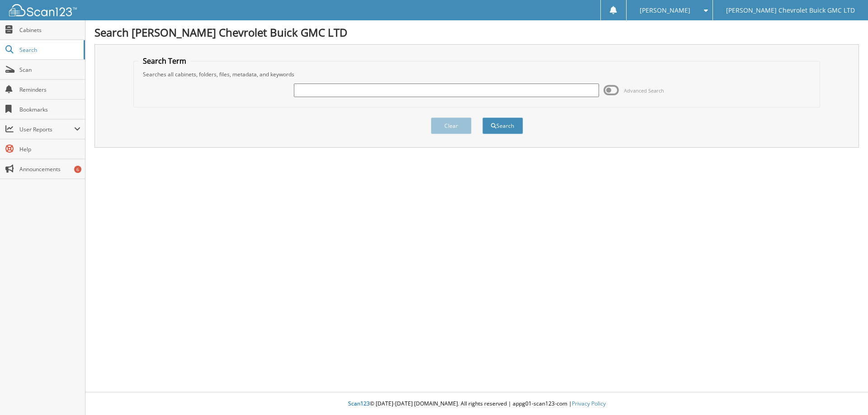 Image resolution: width=868 pixels, height=415 pixels. Describe the element at coordinates (49, 49) in the screenshot. I see `span: Search` at that location.